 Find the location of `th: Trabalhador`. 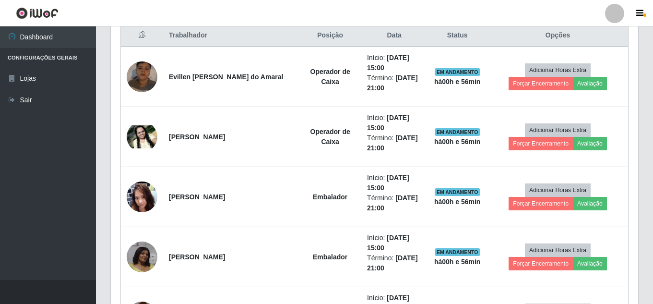

th: Trabalhador is located at coordinates (231, 35).